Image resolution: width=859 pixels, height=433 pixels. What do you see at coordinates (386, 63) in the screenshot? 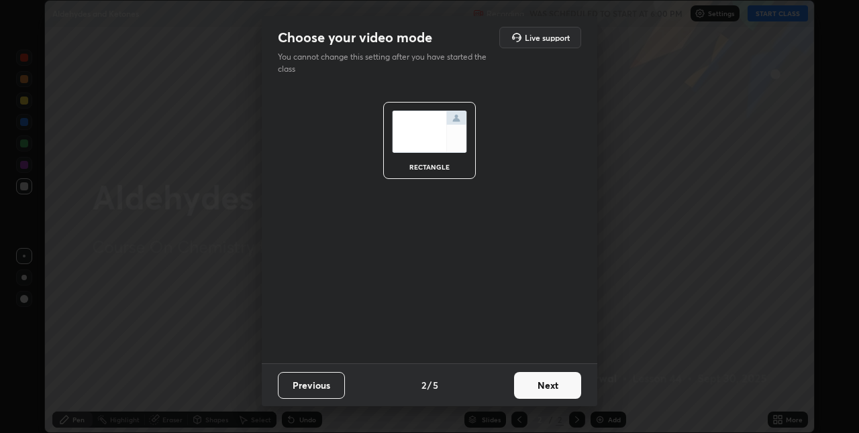
I see `p: You cannot change this setting after you have started the class` at bounding box center [386, 63].